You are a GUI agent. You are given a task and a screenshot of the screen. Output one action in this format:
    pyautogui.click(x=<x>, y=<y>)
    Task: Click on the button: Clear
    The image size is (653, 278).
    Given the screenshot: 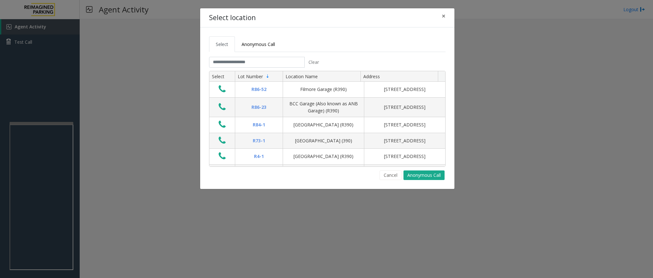 What is the action you would take?
    pyautogui.click(x=314, y=62)
    